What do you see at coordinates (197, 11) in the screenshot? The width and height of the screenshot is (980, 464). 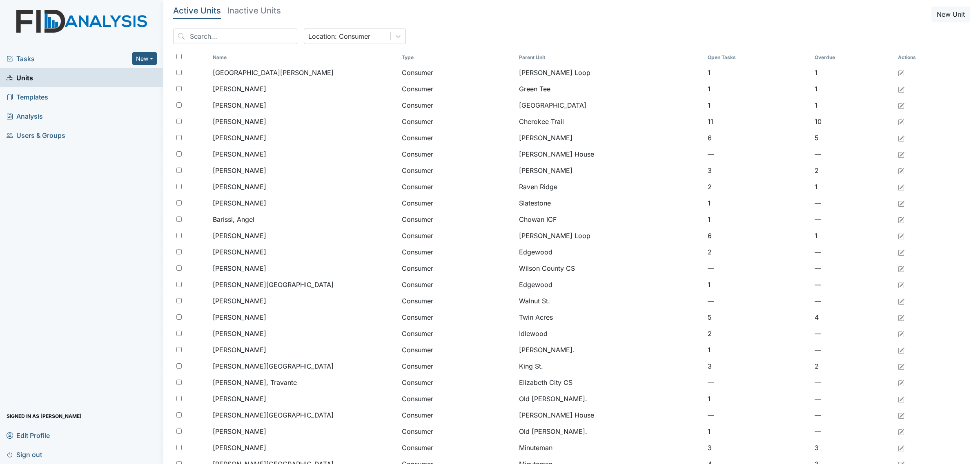 I see `h5: Active Units` at bounding box center [197, 11].